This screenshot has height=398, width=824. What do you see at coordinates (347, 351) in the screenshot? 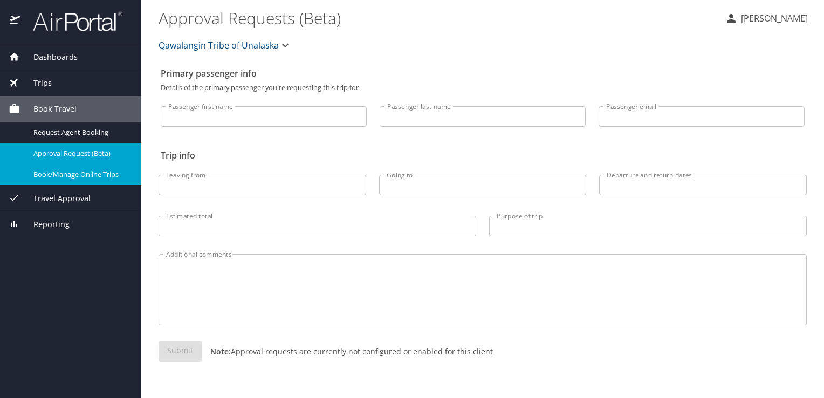
I see `p: Approval requests are currently not configured or enabled for this client` at bounding box center [347, 351].